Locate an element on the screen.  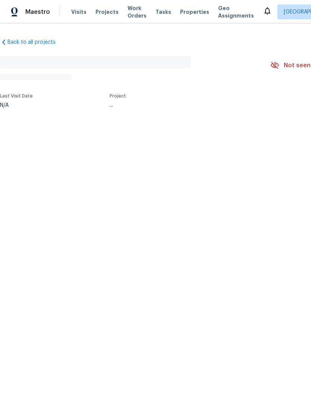
span: Work Orders is located at coordinates (137, 12).